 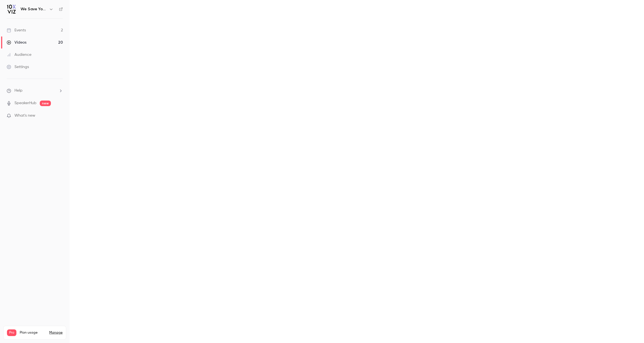 What do you see at coordinates (46, 104) in the screenshot?
I see `span: new` at bounding box center [46, 104].